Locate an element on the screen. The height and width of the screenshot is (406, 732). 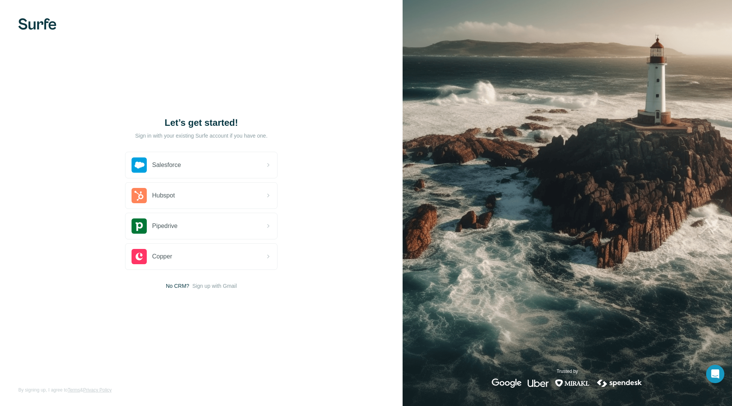
img: google's logo is located at coordinates (507, 383).